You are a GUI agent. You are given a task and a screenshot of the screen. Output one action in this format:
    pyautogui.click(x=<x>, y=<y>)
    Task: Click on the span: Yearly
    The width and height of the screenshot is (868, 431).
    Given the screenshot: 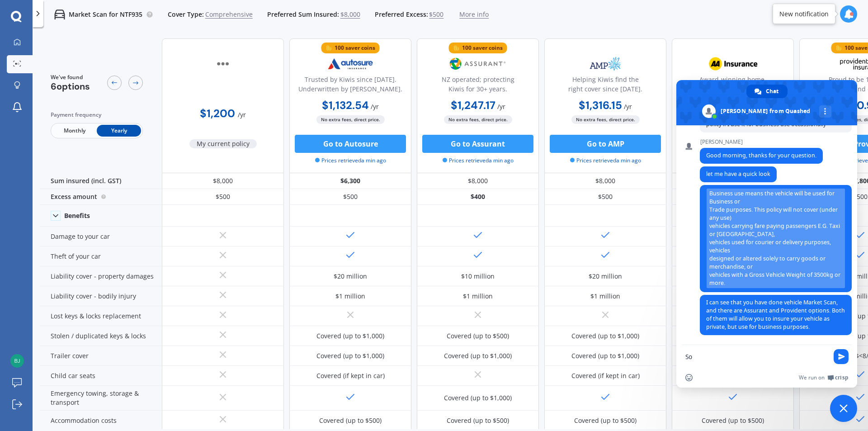 What is the action you would take?
    pyautogui.click(x=119, y=131)
    